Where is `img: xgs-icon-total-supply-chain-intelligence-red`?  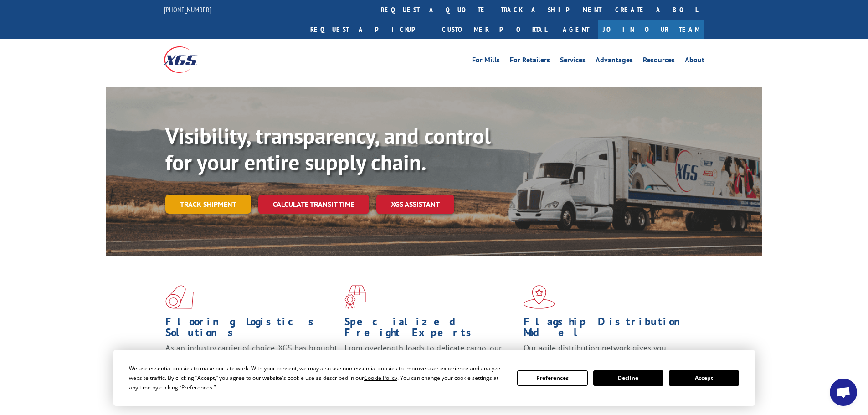
img: xgs-icon-total-supply-chain-intelligence-red is located at coordinates (179, 297).